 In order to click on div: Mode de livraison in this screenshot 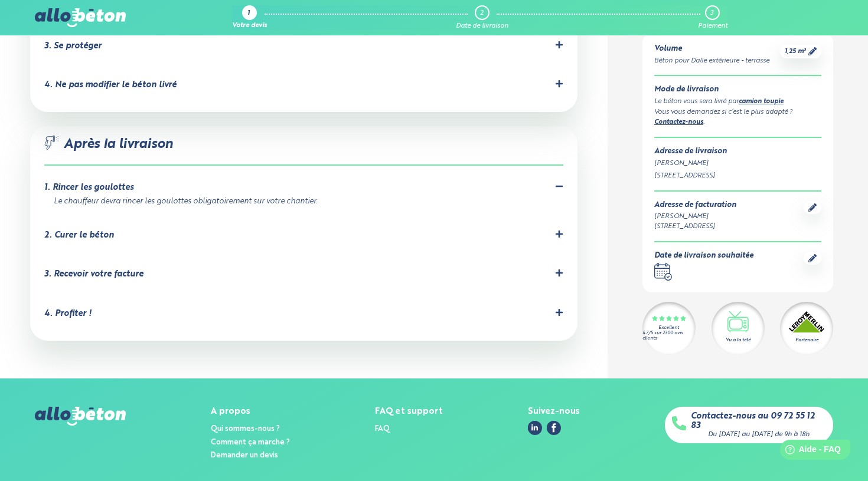, I will do `click(737, 90)`.